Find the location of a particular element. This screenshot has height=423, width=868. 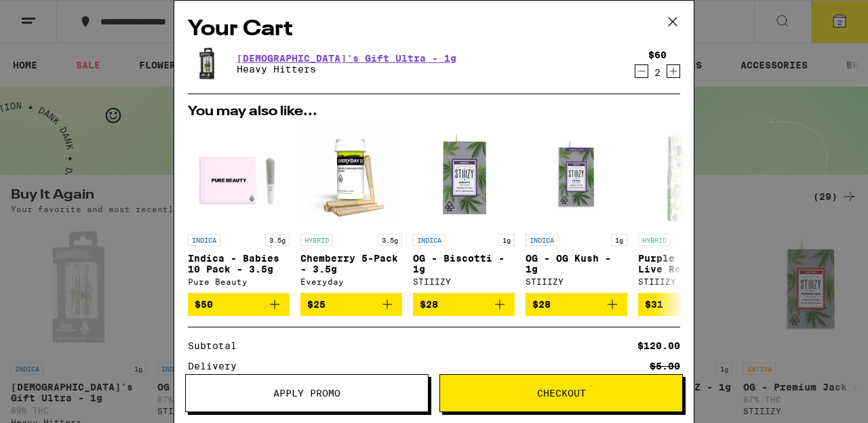

img: STIIIZY - Purple Zlushie Live Resin Liquid Diamonds - 1g is located at coordinates (689, 177).